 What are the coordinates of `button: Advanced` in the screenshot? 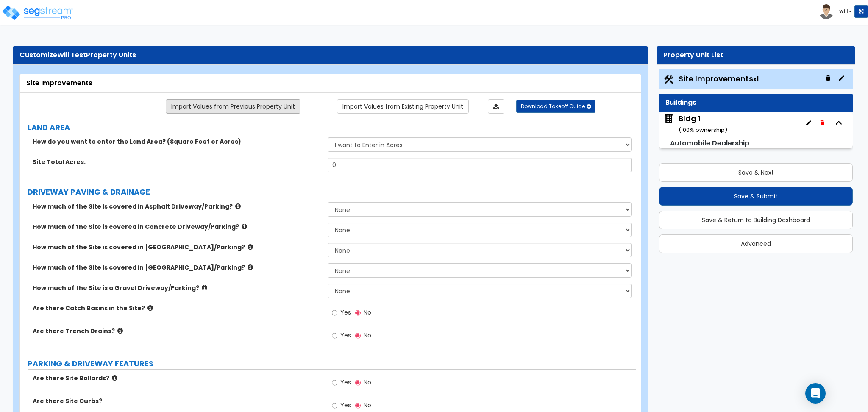 It's located at (756, 244).